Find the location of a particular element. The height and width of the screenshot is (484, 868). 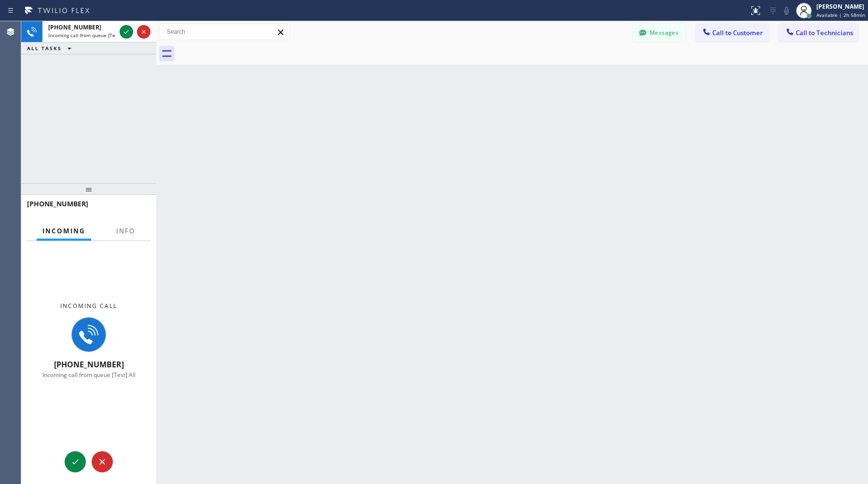

span: Info is located at coordinates (126, 231).